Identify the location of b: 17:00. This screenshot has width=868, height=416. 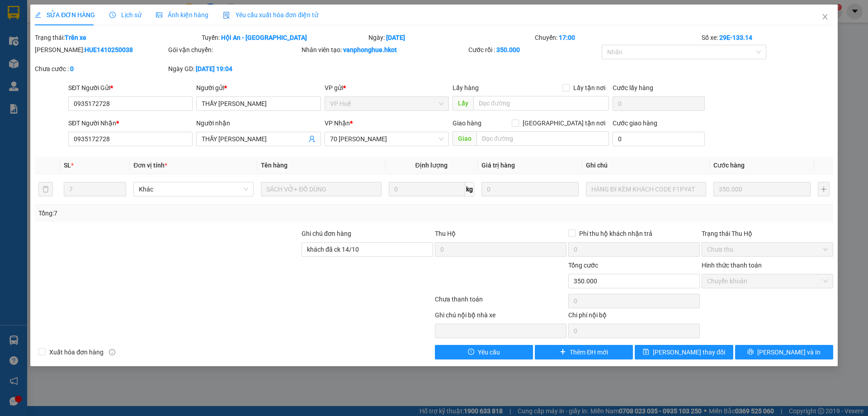
(567, 38).